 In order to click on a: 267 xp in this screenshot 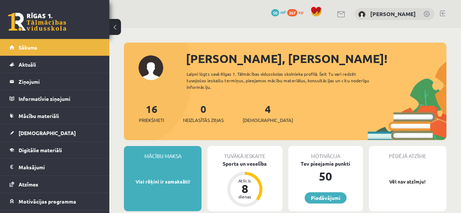, I will do `click(297, 12)`.